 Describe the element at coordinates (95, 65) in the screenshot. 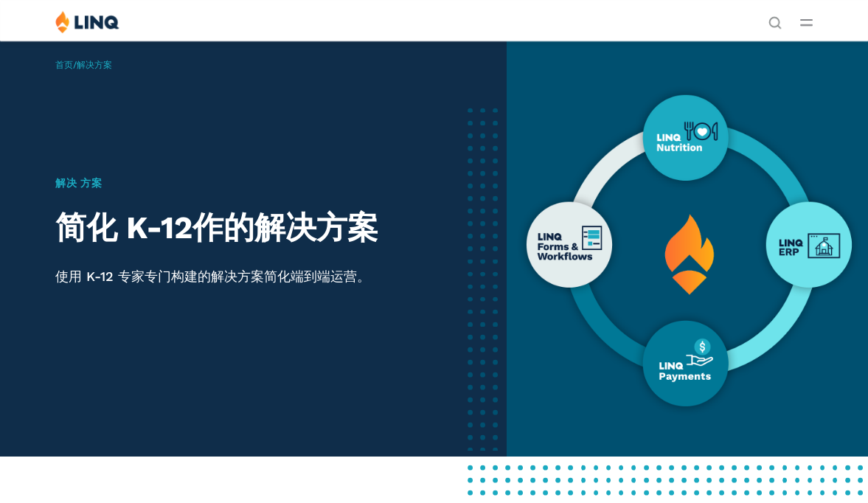

I see `span: 解决方案` at that location.